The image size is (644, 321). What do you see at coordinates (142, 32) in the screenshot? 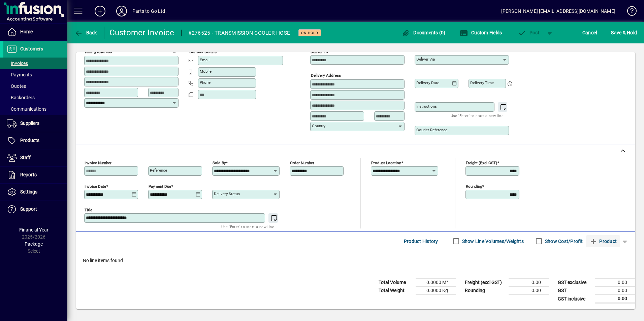
I see `div: Customer Invoice` at bounding box center [142, 32].